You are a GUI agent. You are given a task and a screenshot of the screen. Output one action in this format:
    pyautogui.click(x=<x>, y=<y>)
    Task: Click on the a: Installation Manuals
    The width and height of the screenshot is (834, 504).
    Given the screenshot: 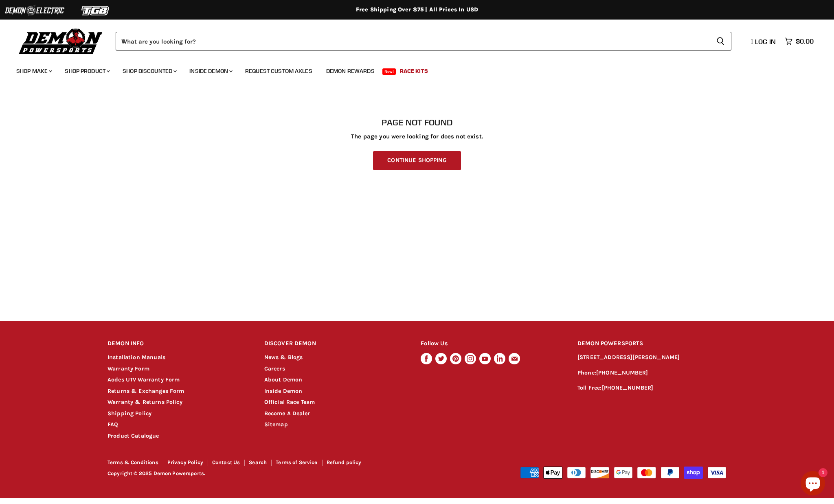 What is the action you would take?
    pyautogui.click(x=137, y=357)
    